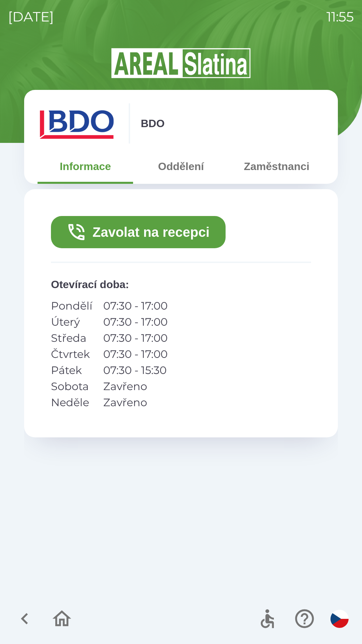 The image size is (362, 644). What do you see at coordinates (72, 338) in the screenshot?
I see `p: Středa` at bounding box center [72, 338].